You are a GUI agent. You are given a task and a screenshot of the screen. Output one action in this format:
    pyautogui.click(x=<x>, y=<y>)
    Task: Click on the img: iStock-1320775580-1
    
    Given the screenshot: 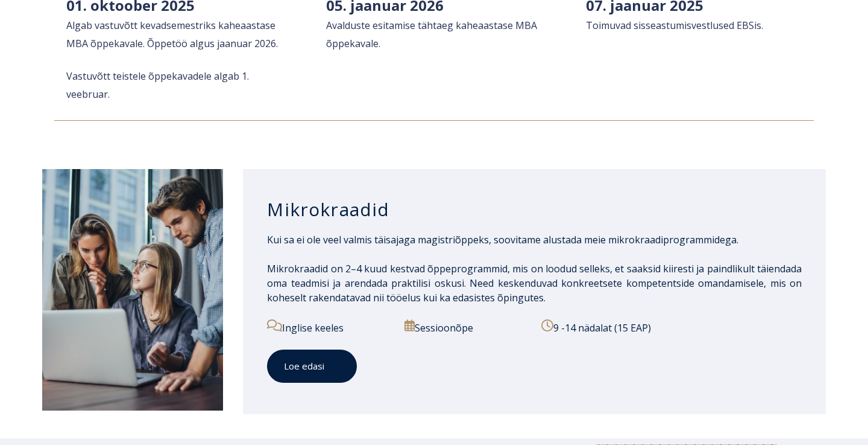 What is the action you would take?
    pyautogui.click(x=133, y=290)
    